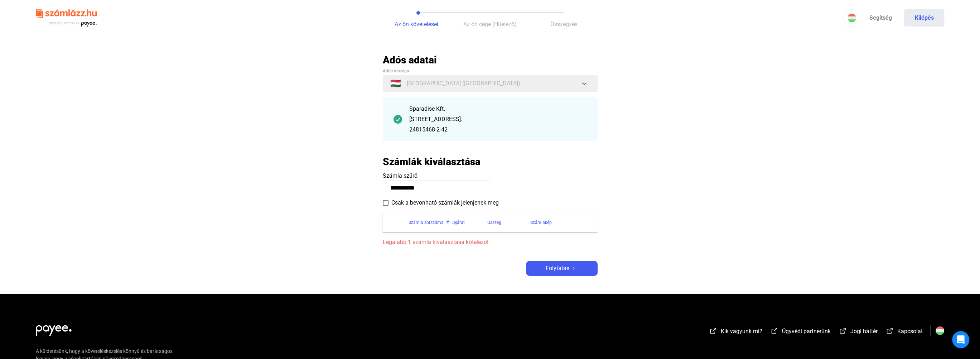 This screenshot has height=359, width=980. What do you see at coordinates (490, 242) in the screenshot?
I see `span: Legalább 1 számla kiválasztása kötelező!` at bounding box center [490, 242].